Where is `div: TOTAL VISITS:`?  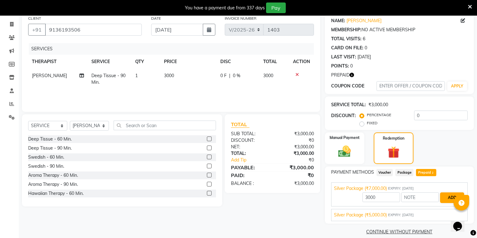
div: TOTAL VISITS: is located at coordinates (346, 39).